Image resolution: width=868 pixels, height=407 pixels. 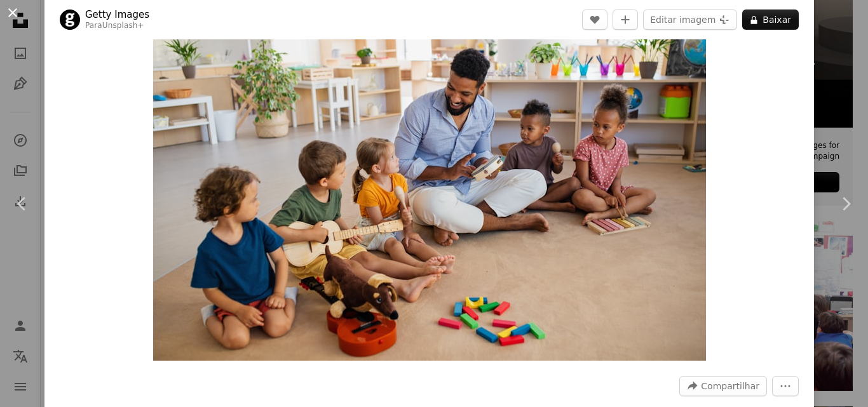 What do you see at coordinates (117, 15) in the screenshot?
I see `a: Getty Images` at bounding box center [117, 15].